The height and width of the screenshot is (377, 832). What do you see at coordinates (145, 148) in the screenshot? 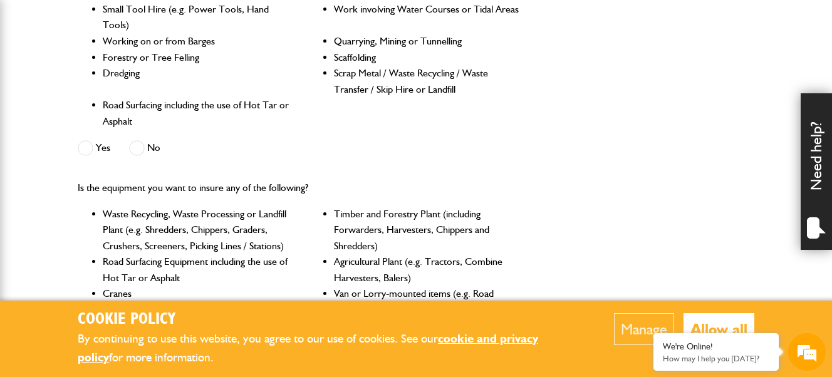
I see `label: No` at bounding box center [145, 148].